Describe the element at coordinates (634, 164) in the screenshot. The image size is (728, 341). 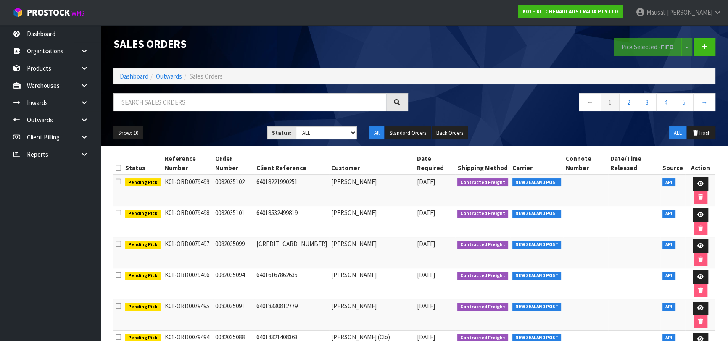
I see `th: Date/Time Released` at that location.